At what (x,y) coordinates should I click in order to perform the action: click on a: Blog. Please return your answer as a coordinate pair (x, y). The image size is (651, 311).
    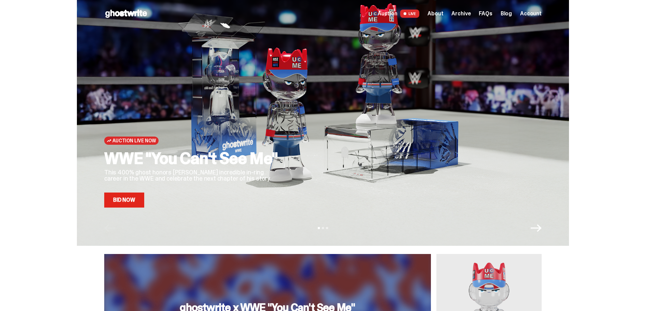
    Looking at the image, I should click on (506, 14).